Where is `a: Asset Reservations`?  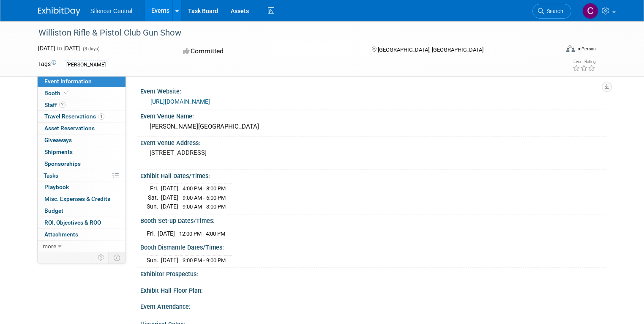 a: Asset Reservations is located at coordinates (81, 128).